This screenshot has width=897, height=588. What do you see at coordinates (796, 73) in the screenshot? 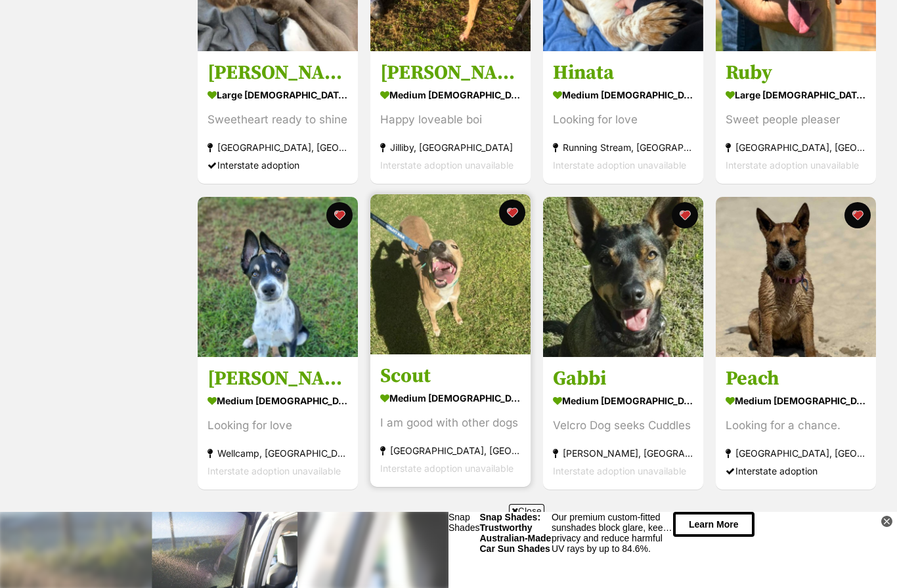
I see `h3: Ruby` at bounding box center [796, 73].